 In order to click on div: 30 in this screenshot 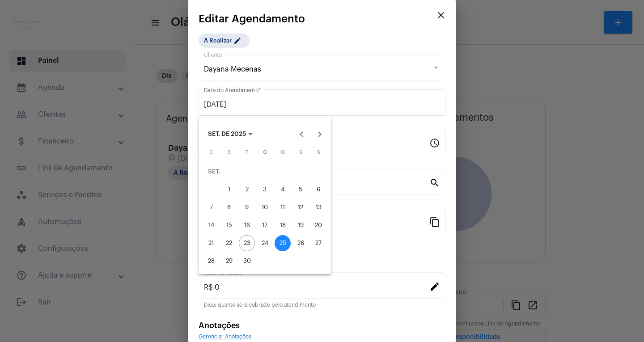, I will do `click(247, 261)`.